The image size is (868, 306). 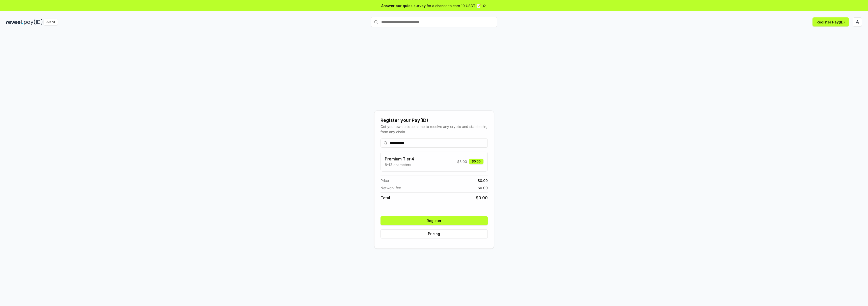 I want to click on img: reveel_dark, so click(x=14, y=22).